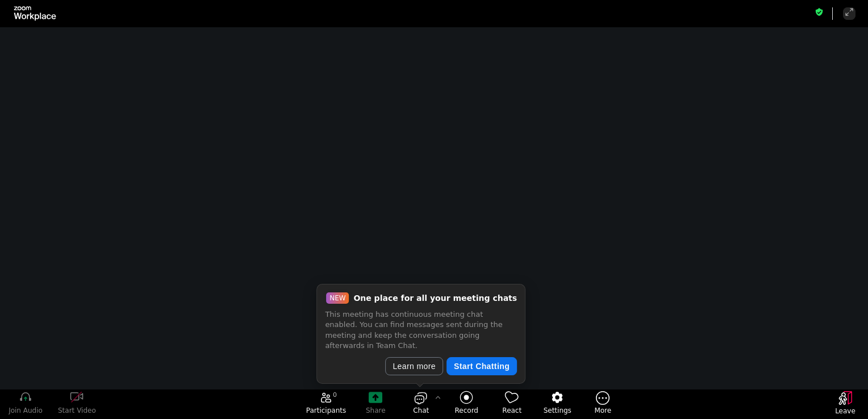 The image size is (868, 419). Describe the element at coordinates (77, 410) in the screenshot. I see `span: Start Video` at that location.